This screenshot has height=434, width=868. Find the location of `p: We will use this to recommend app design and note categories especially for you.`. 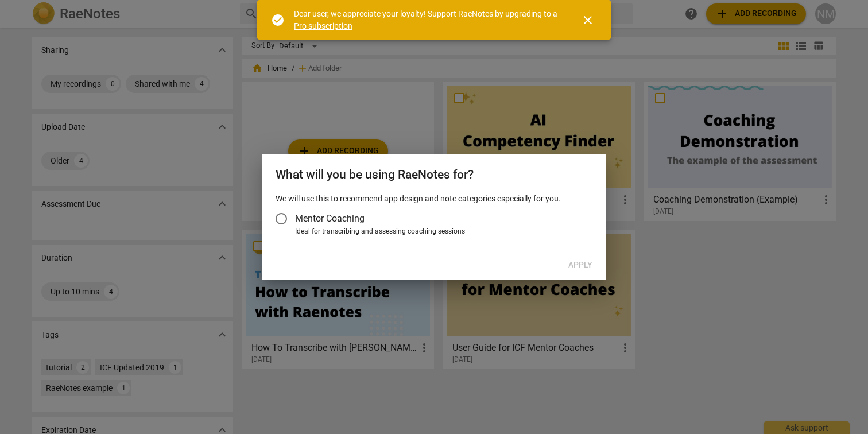

p: We will use this to recommend app design and note categories especially for you. is located at coordinates (434, 199).